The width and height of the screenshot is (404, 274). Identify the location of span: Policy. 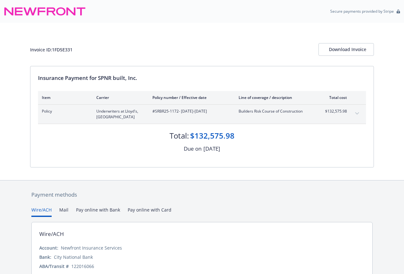
(64, 111).